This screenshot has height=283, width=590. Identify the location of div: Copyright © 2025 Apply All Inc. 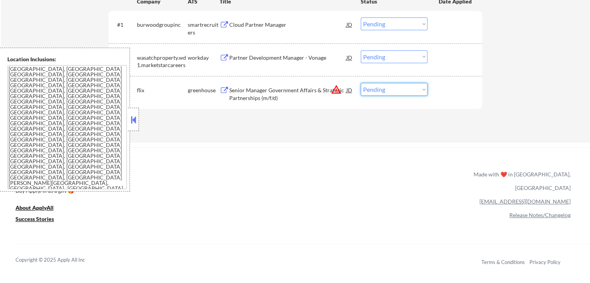
(60, 260).